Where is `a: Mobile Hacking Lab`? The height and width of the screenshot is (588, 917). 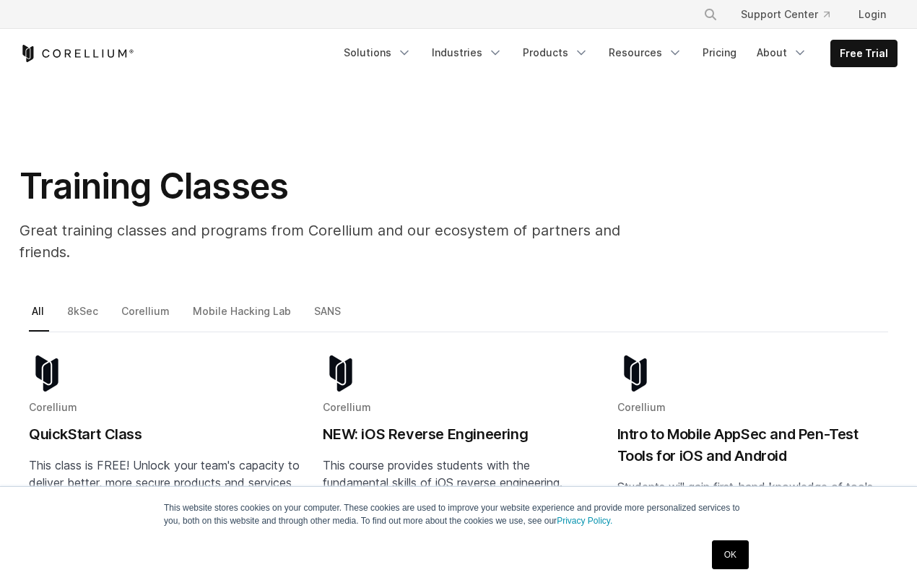 a: Mobile Hacking Lab is located at coordinates (243, 316).